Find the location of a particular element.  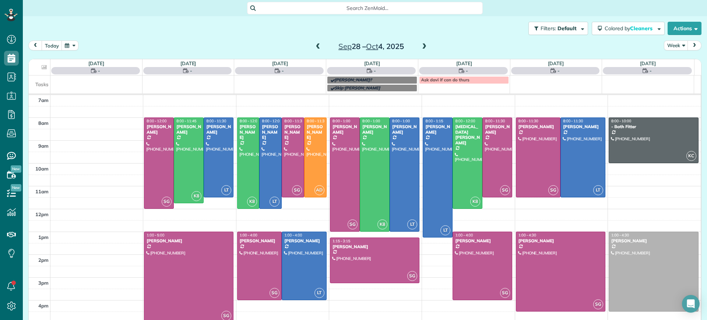

button: Week is located at coordinates (676, 45).